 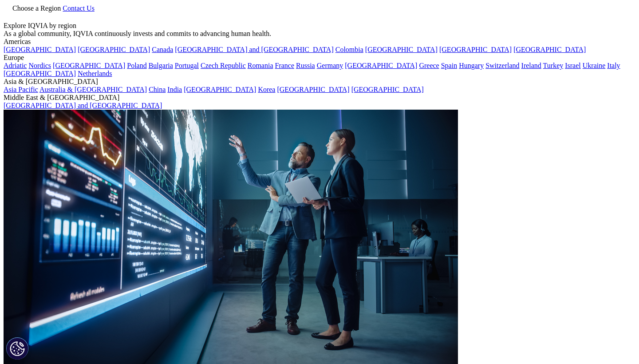 I want to click on a: Ireland, so click(x=531, y=65).